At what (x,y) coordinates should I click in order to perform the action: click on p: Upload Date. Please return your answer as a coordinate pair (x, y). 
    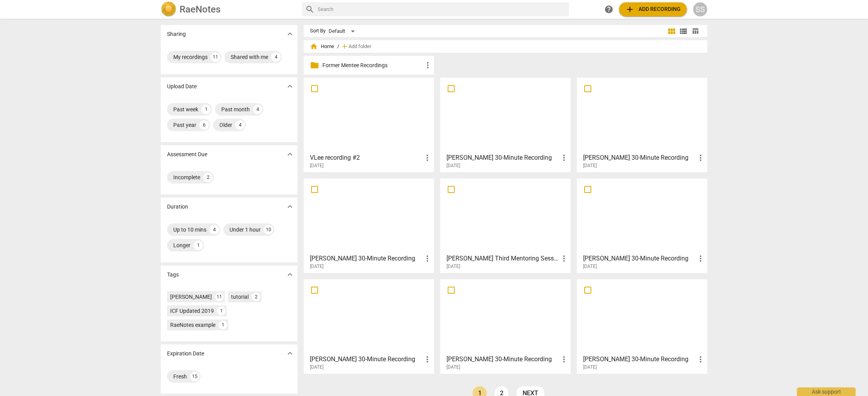
    Looking at the image, I should click on (182, 86).